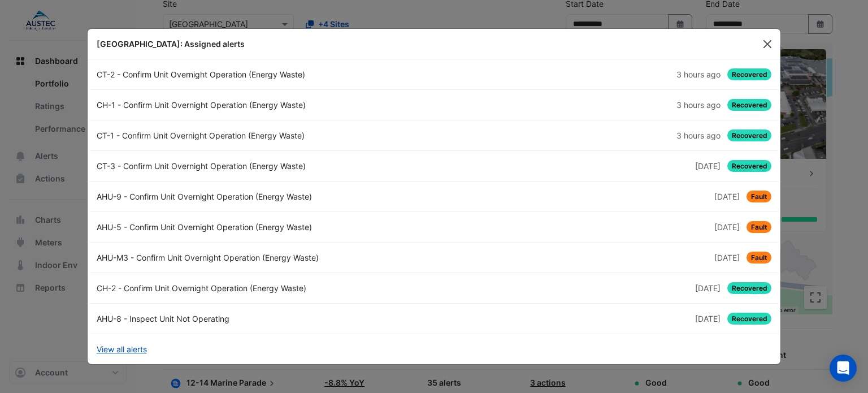  Describe the element at coordinates (262, 166) in the screenshot. I see `div: CT-3 - Confirm Unit Overnight Operation (Energy Waste)` at that location.